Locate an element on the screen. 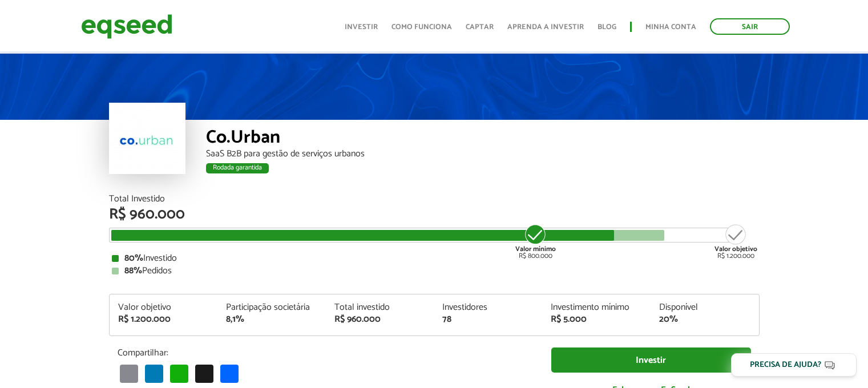  div: Valor objetivo is located at coordinates (164, 308).